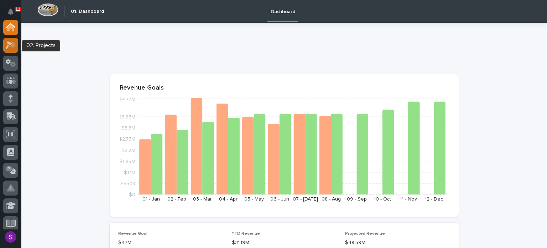  I want to click on p: $48.59M, so click(398, 242).